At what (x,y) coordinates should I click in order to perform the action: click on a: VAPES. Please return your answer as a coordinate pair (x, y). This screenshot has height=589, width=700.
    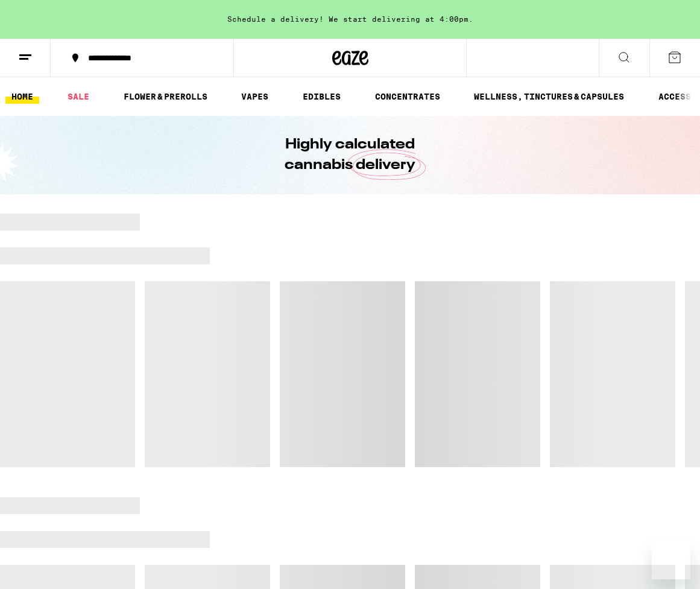
    Looking at the image, I should click on (254, 97).